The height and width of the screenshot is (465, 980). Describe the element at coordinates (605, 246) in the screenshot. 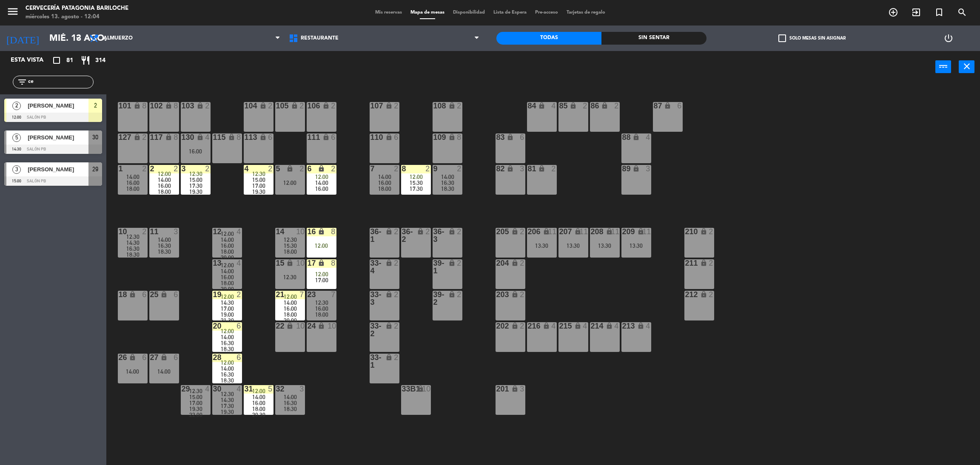

I see `div: 13:30` at that location.